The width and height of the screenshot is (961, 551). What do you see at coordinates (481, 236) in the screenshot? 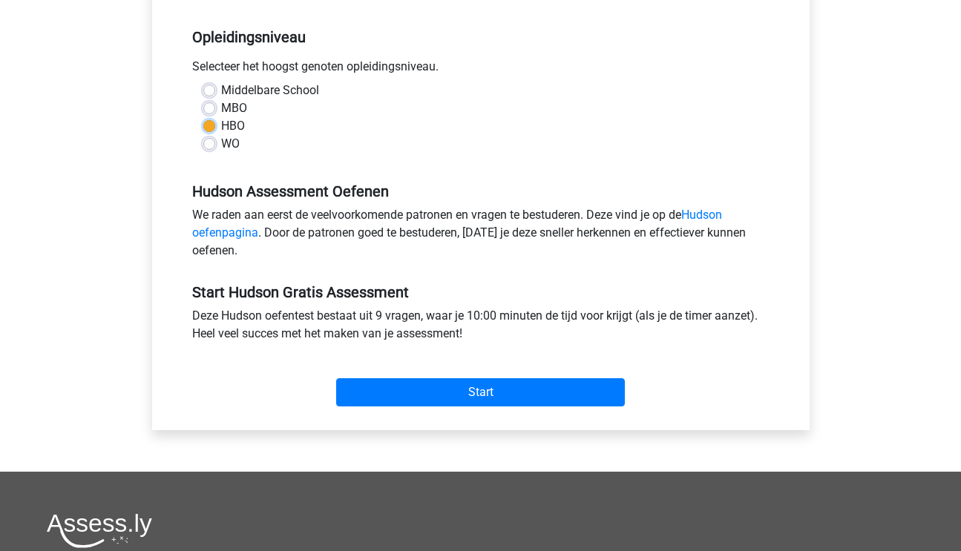
I see `div: We raden aan eerst de veelvoorkomende patronen en vragen te bestuderen. Deze vind je op de . Door...` at bounding box center [481, 236].